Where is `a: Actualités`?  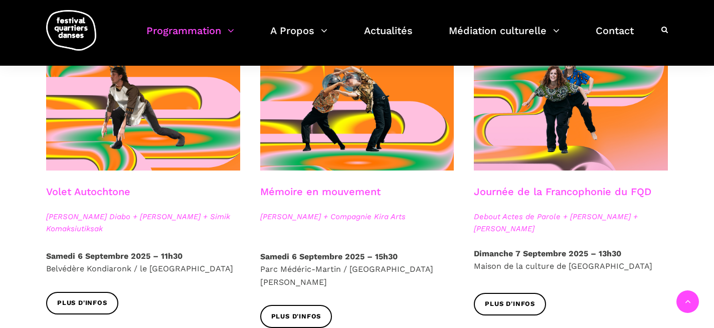
a: Actualités is located at coordinates (388, 37).